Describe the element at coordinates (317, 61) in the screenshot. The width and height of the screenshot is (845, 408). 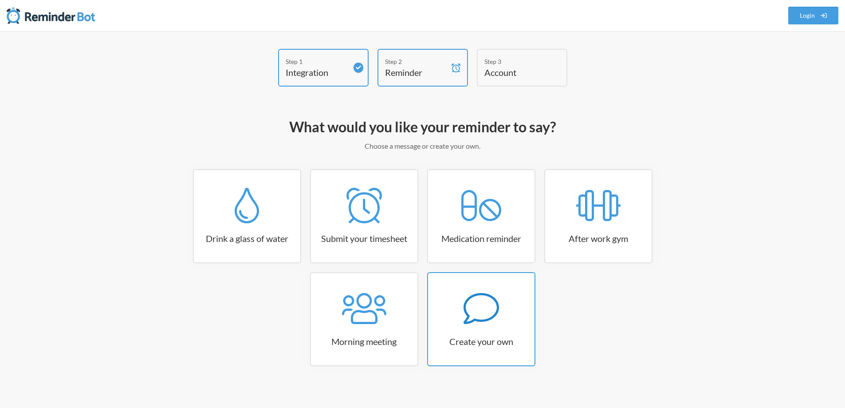
I see `div: Step 1` at that location.